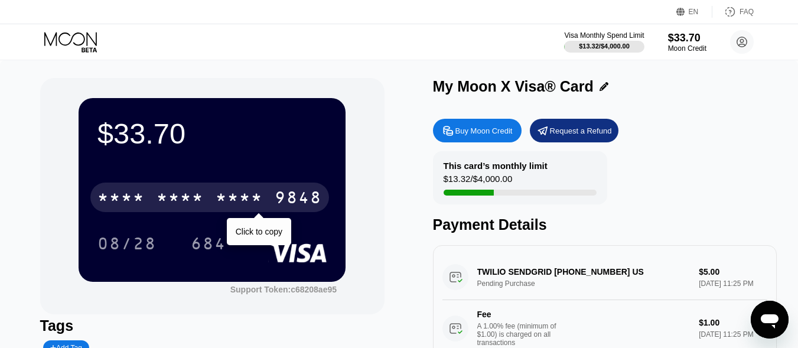 The height and width of the screenshot is (348, 798). I want to click on div: Visa Monthly Spend Limit, so click(604, 35).